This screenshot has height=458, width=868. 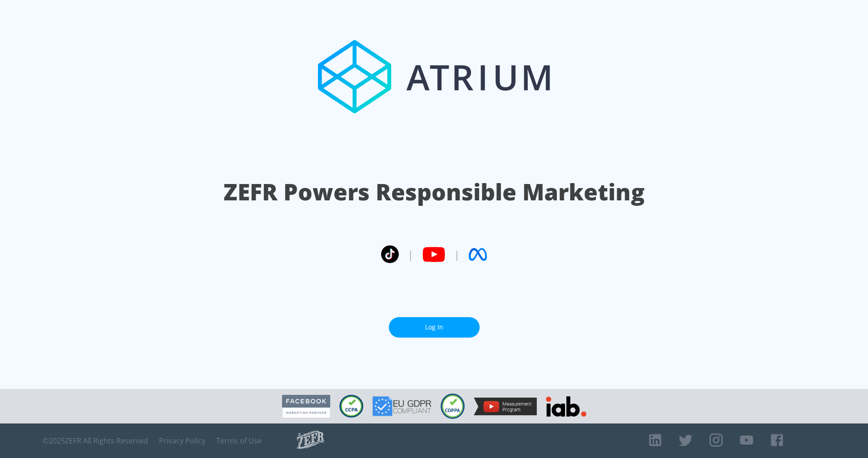 I want to click on img: Facebook Marketing Partner, so click(x=306, y=406).